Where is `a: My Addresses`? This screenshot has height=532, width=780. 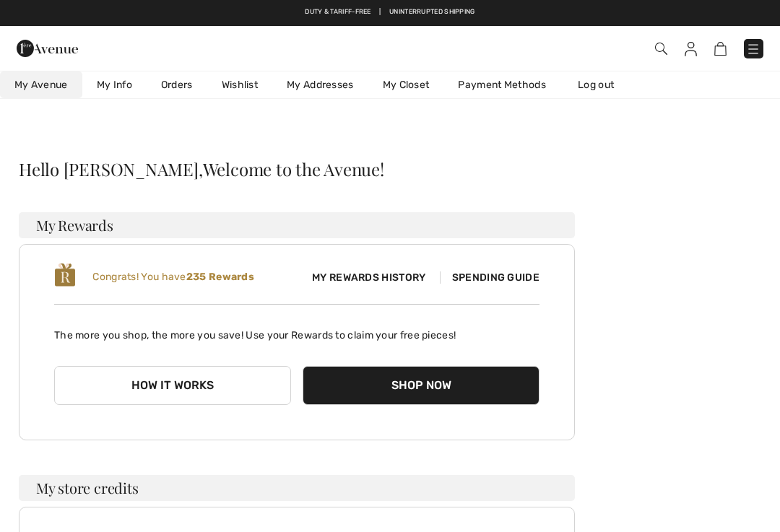 a: My Addresses is located at coordinates (320, 84).